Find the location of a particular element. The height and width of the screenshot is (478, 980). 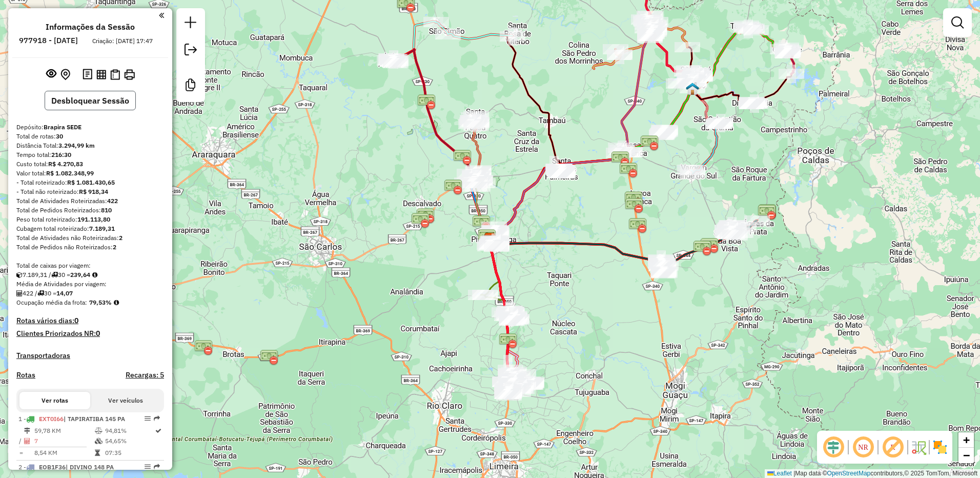

img: SP340, KM221+290, SUL, CASA BRANCA is located at coordinates (638, 226).